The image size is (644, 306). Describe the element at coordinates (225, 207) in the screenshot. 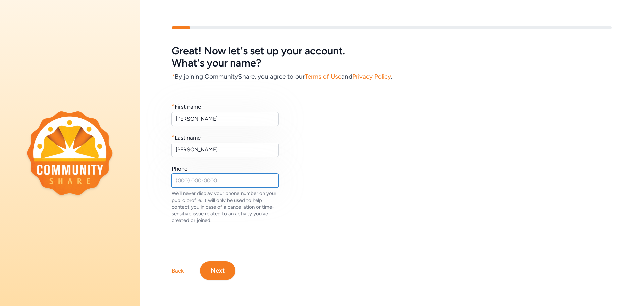

I see `div: We'll never display your phone number on your public profile. It will only be used to help contac...` at that location.